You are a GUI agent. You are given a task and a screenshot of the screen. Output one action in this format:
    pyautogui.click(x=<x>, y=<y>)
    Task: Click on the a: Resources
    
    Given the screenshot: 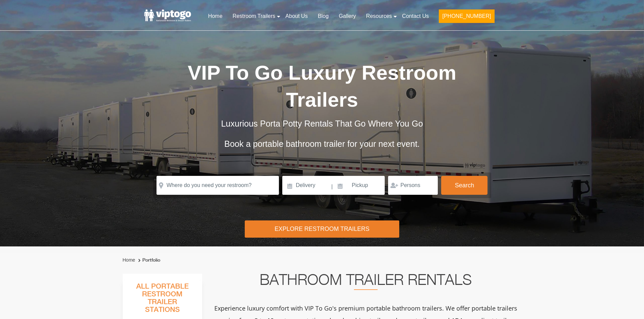 What is the action you would take?
    pyautogui.click(x=380, y=16)
    